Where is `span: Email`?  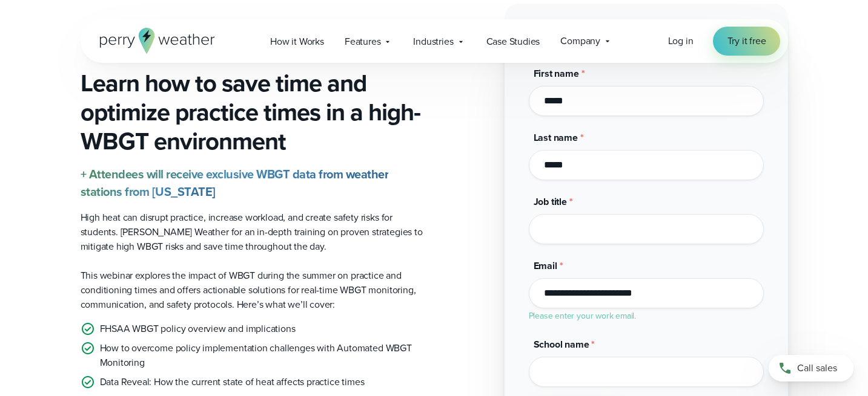 span: Email is located at coordinates (545, 266).